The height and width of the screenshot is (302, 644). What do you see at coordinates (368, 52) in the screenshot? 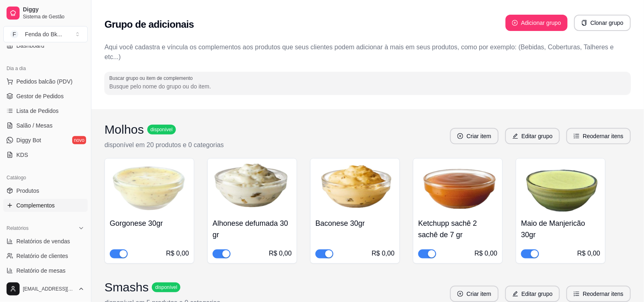
I see `p: Aqui você cadastra e víncula os complementos aos produtos que seus clientes podem adicionar à mai...` at bounding box center [368, 52].